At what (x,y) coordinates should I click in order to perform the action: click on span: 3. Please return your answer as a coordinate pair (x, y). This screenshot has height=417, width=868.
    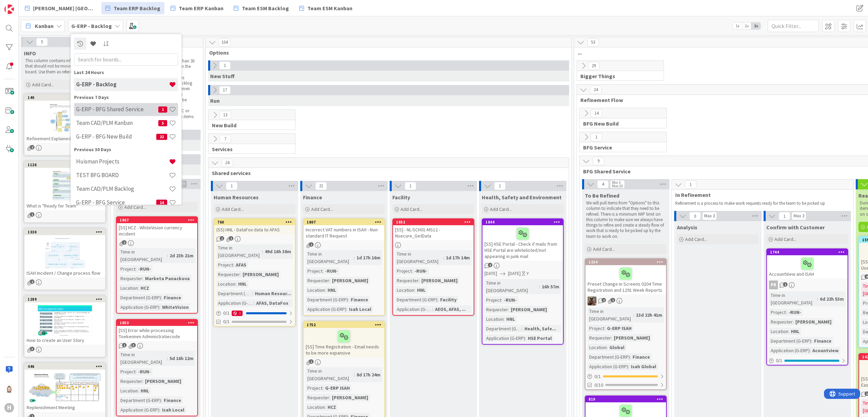
    Looking at the image, I should click on (134, 345).